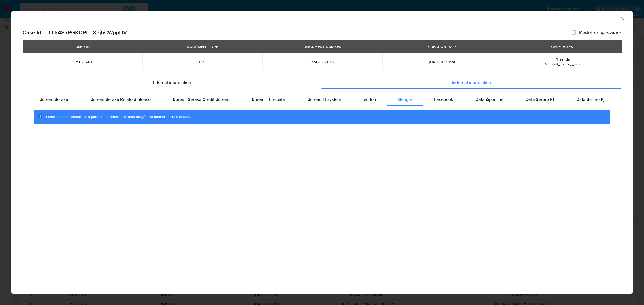 The width and height of the screenshot is (644, 305). Describe the element at coordinates (622, 18) in the screenshot. I see `button: Fechar a janela` at that location.